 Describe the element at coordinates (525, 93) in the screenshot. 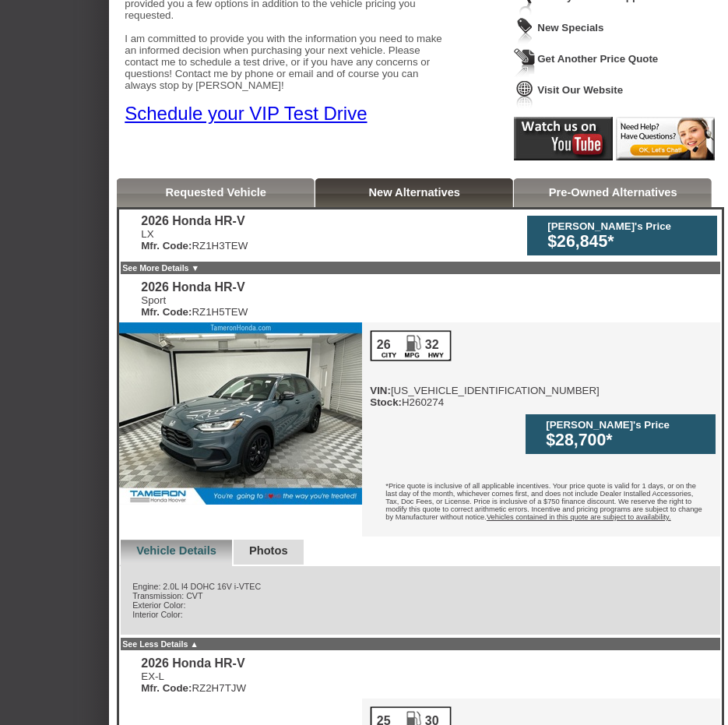

I see `img: Icon_VisitWebsite.png` at that location.